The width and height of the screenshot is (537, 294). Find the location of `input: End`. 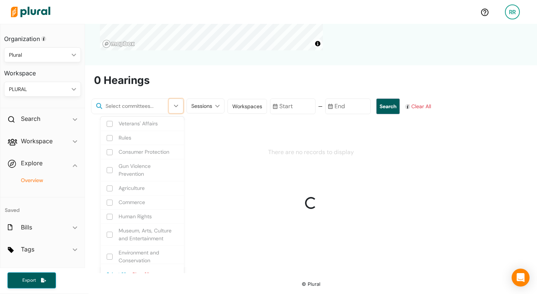

input: End is located at coordinates (348, 106).